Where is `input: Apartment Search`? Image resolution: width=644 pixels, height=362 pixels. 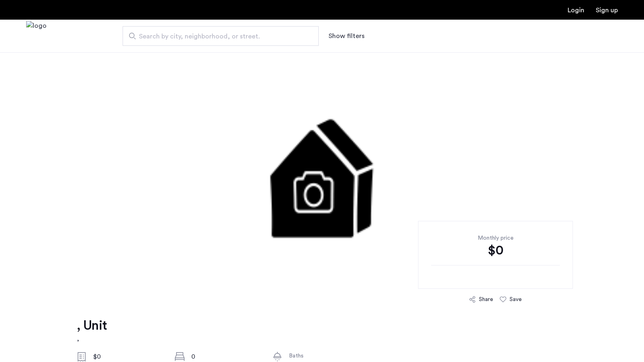 input: Apartment Search is located at coordinates (221, 36).